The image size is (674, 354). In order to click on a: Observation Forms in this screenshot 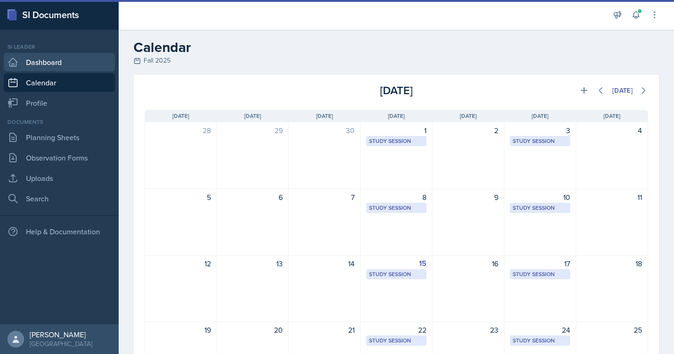, I will do `click(59, 158)`.